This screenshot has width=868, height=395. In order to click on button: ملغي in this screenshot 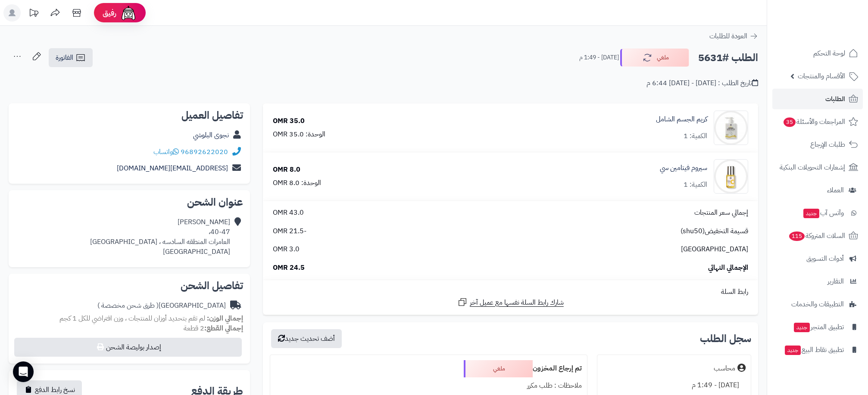, I will do `click(655, 58)`.